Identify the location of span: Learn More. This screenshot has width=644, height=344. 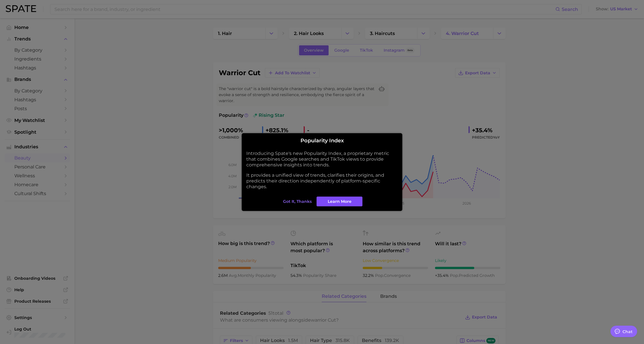
(339, 201).